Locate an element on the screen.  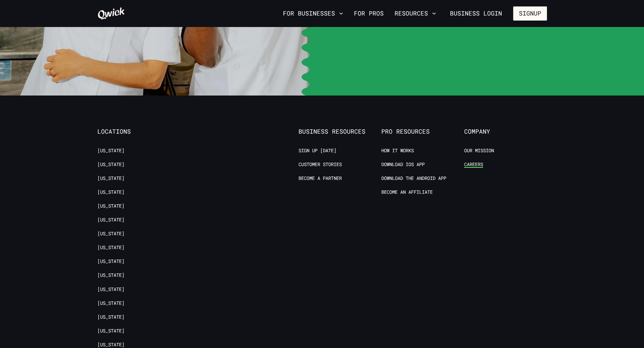
a: For Pros is located at coordinates (369, 13).